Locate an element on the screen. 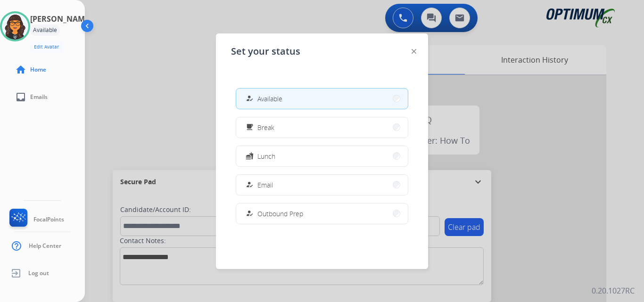  span: Break is located at coordinates (266, 127).